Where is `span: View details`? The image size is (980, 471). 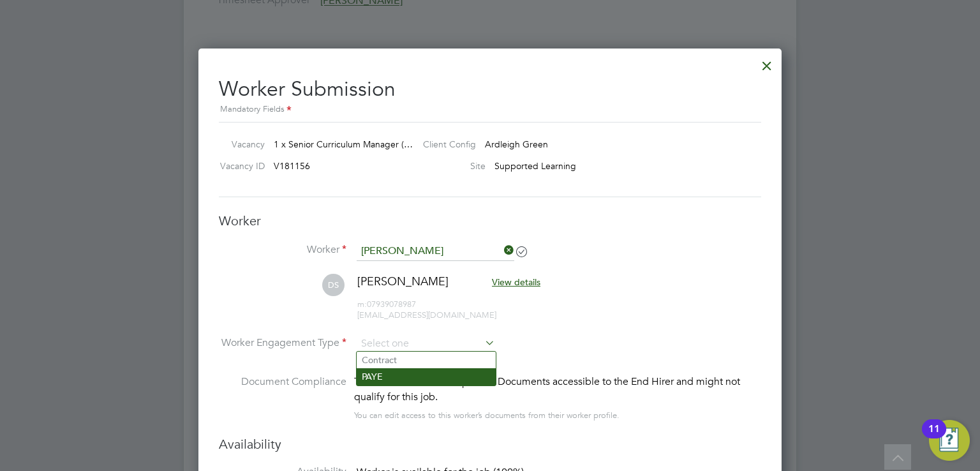
span: View details is located at coordinates (516, 282).